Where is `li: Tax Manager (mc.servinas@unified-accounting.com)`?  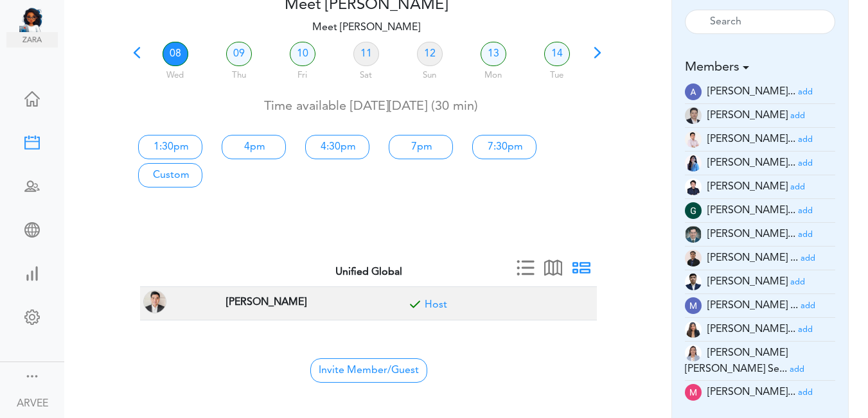 li: Tax Manager (mc.servinas@unified-accounting.com) is located at coordinates (760, 361).